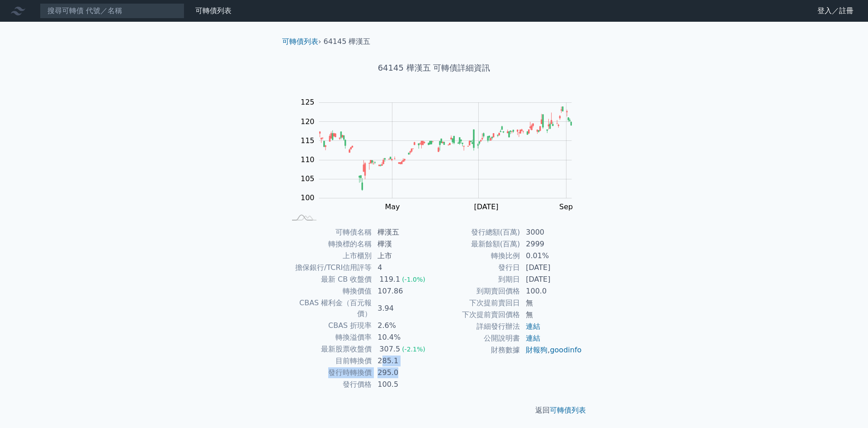  What do you see at coordinates (328, 325) in the screenshot?
I see `td: CBAS 折現率` at bounding box center [328, 325].